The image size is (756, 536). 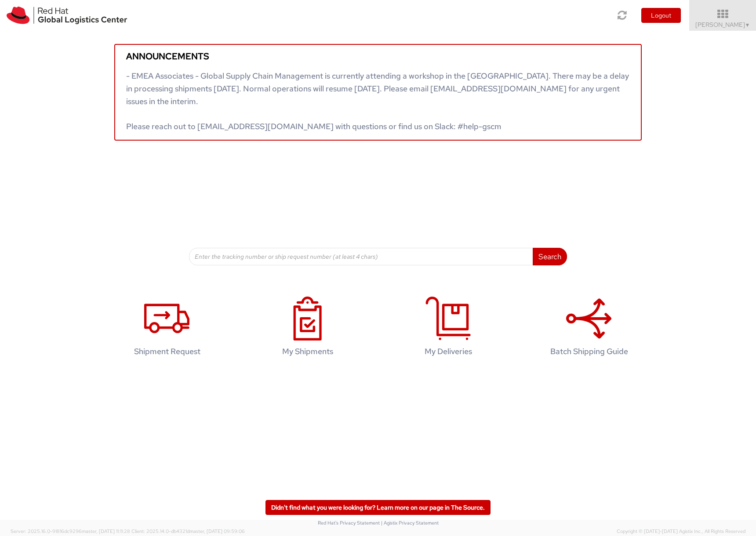 What do you see at coordinates (448, 351) in the screenshot?
I see `h4: My Deliveries` at bounding box center [448, 351].